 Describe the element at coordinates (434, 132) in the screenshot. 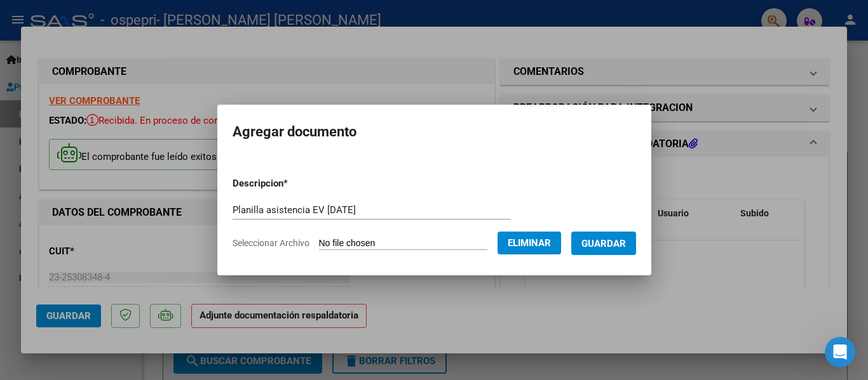

I see `h2: Agregar documento` at that location.